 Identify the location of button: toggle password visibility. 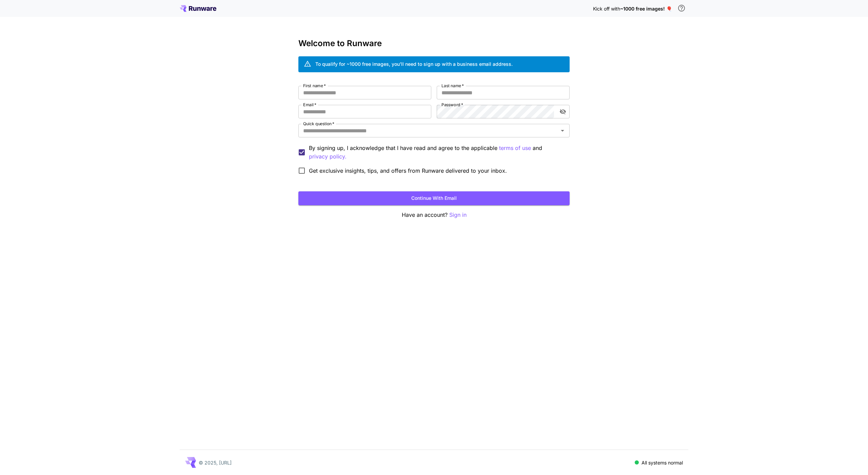
(563, 111).